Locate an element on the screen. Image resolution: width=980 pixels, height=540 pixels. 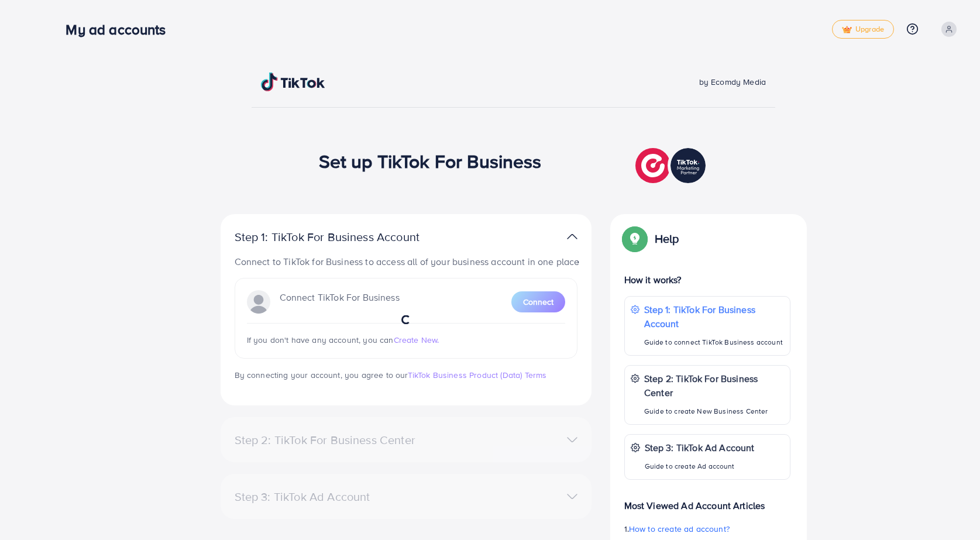
p: Step 3: TikTok Ad Account is located at coordinates (700, 448).